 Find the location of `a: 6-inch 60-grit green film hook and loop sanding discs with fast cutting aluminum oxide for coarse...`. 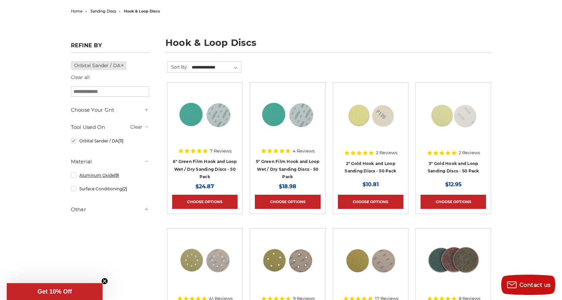

a: 6-inch 60-grit green film hook and loop sanding discs with fast cutting aluminum oxide for coarse... is located at coordinates (205, 120).